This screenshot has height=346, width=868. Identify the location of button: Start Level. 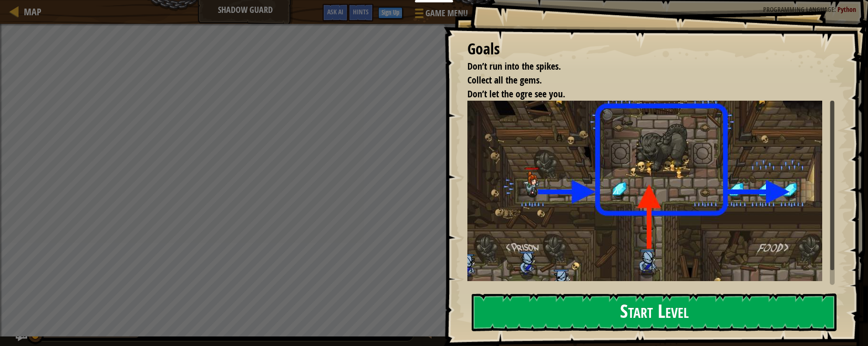
(654, 312).